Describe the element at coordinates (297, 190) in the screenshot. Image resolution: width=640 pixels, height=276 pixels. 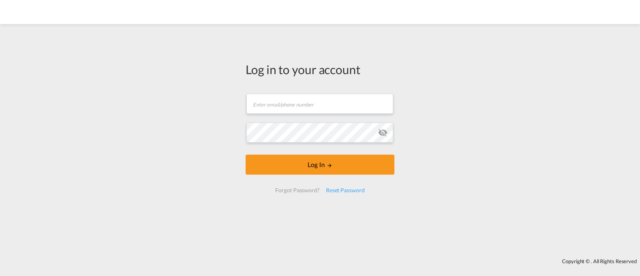
I see `div: Forgot Password?` at that location.